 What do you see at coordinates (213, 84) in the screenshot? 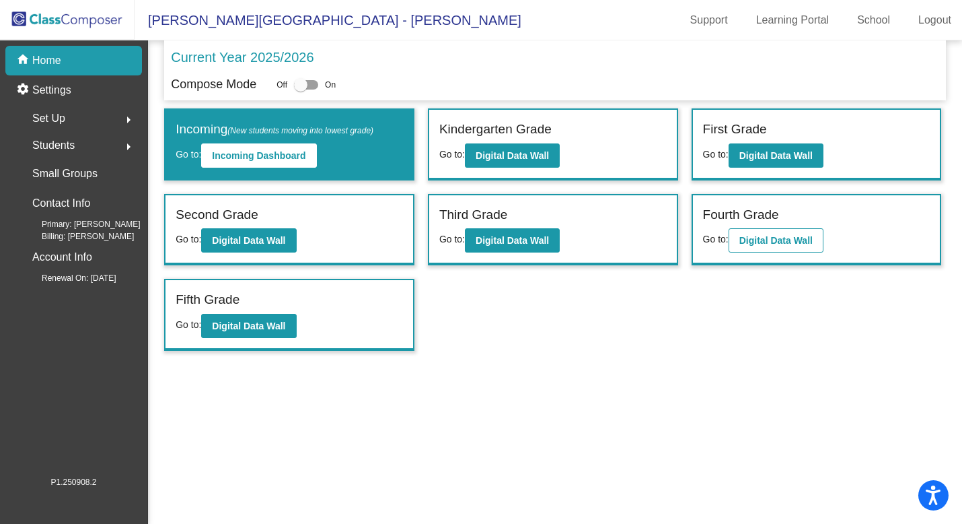
I see `p: Compose Mode` at bounding box center [213, 84].